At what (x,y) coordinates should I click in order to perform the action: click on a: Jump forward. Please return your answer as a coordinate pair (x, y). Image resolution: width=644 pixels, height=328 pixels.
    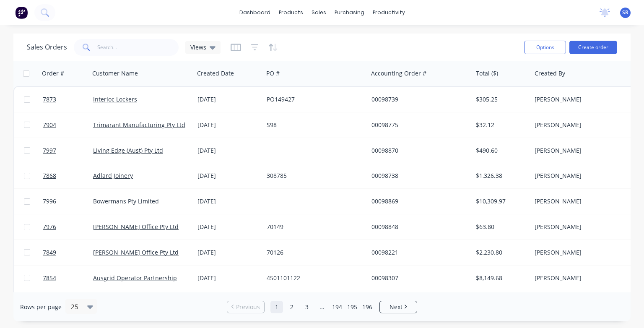
    Looking at the image, I should click on (322, 307).